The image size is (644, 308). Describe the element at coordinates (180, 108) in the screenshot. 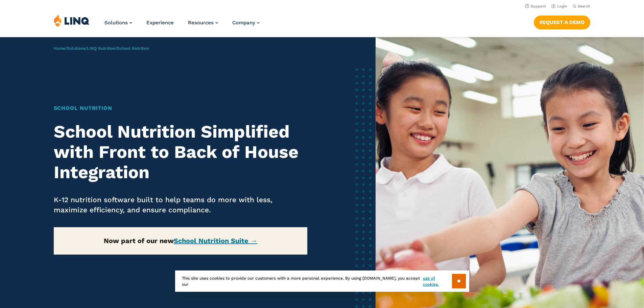

I see `h1: School Nutrition` at that location.